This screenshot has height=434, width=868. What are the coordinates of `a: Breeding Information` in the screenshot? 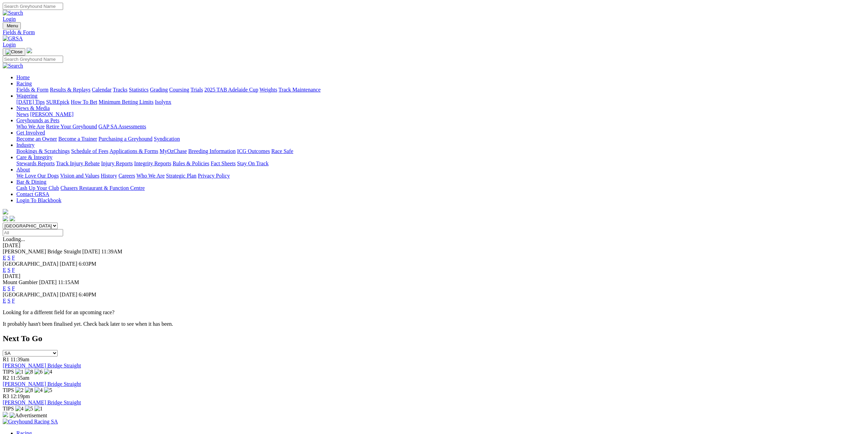 It's located at (212, 150).